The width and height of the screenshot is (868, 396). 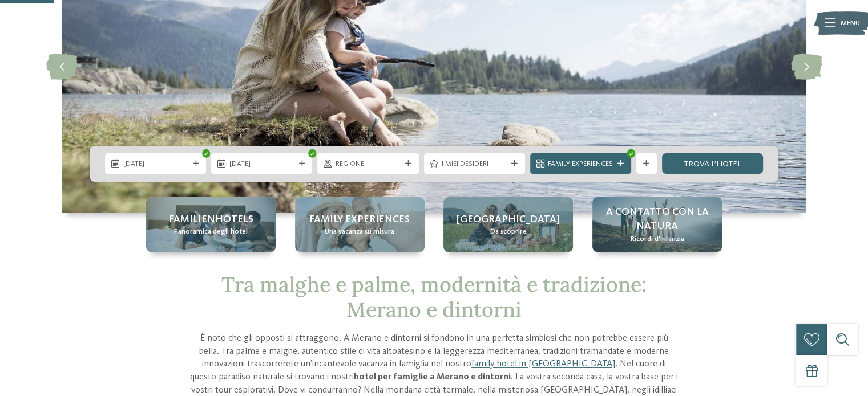 I want to click on span: Tra malghe e palme, modernità e tradizione: Merano e dintorni, so click(x=434, y=296).